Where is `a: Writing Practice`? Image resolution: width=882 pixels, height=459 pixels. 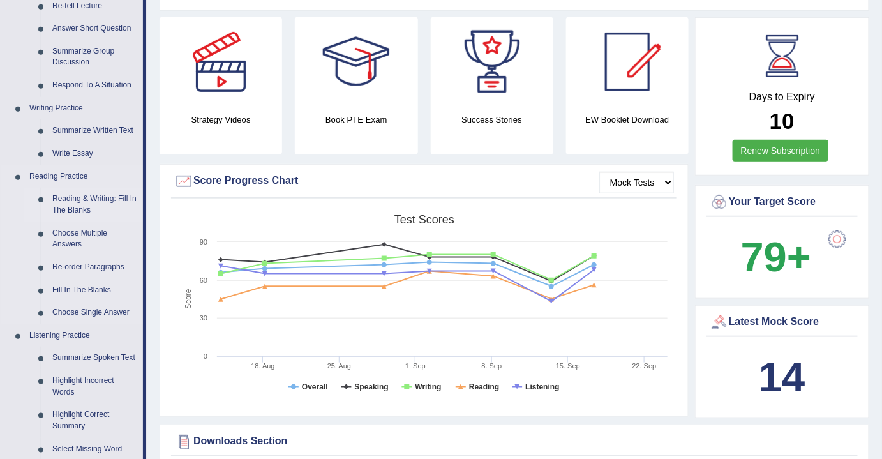
a: Writing Practice is located at coordinates (83, 108).